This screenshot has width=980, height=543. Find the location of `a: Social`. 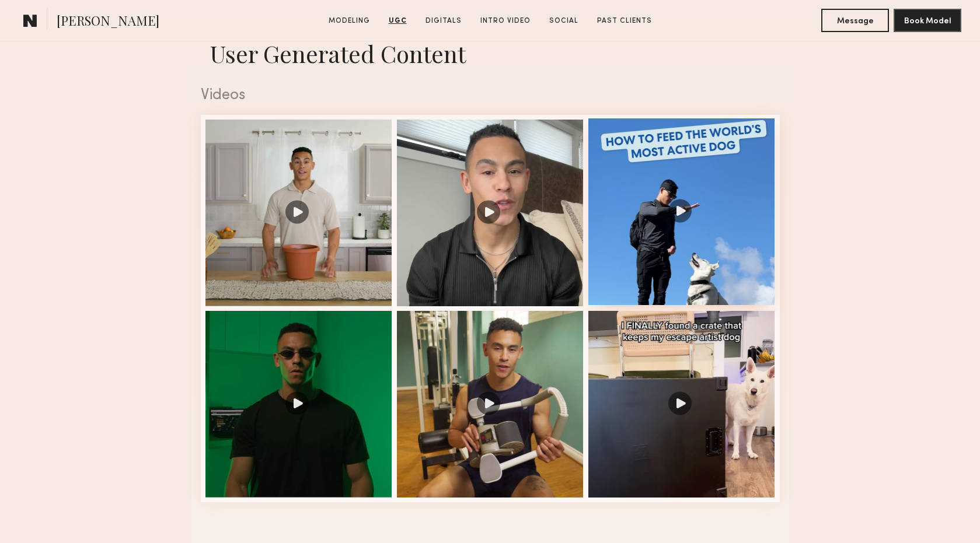

a: Social is located at coordinates (564, 21).